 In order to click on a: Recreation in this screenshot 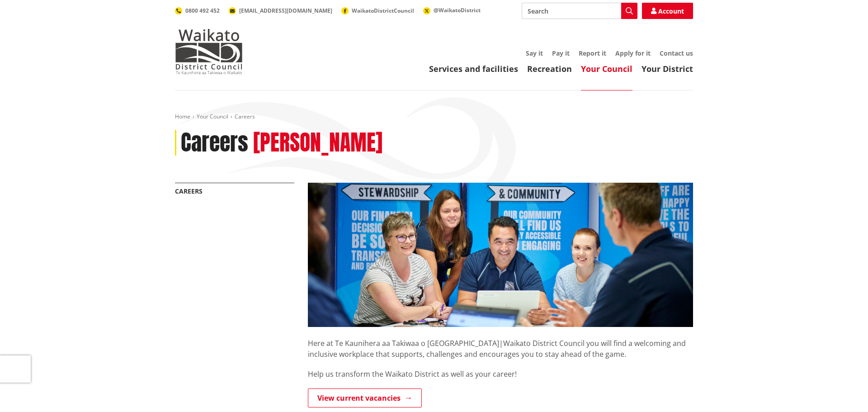, I will do `click(550, 69)`.